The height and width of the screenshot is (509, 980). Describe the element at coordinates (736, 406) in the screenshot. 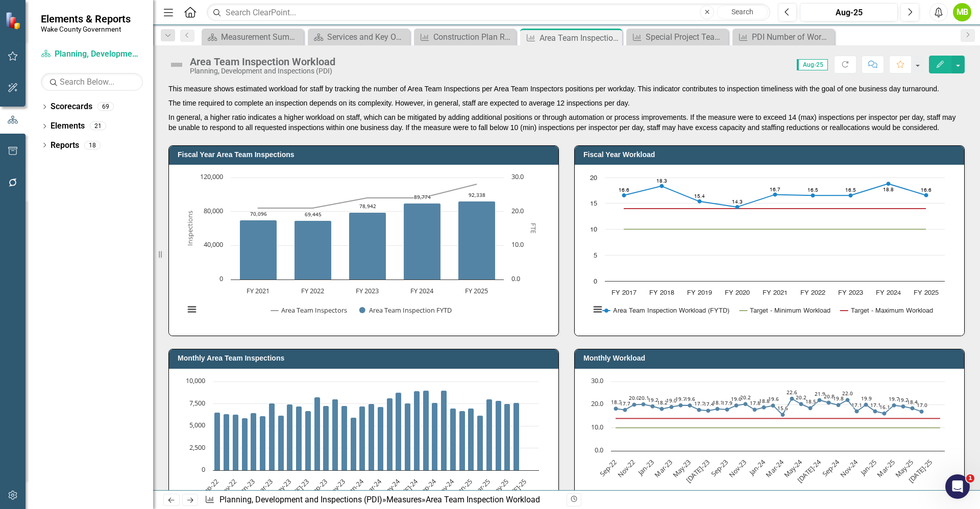

I see `path: Oct-23, 19.62254902. Area Team Workload (Inspections per FTE per Day).` at that location.